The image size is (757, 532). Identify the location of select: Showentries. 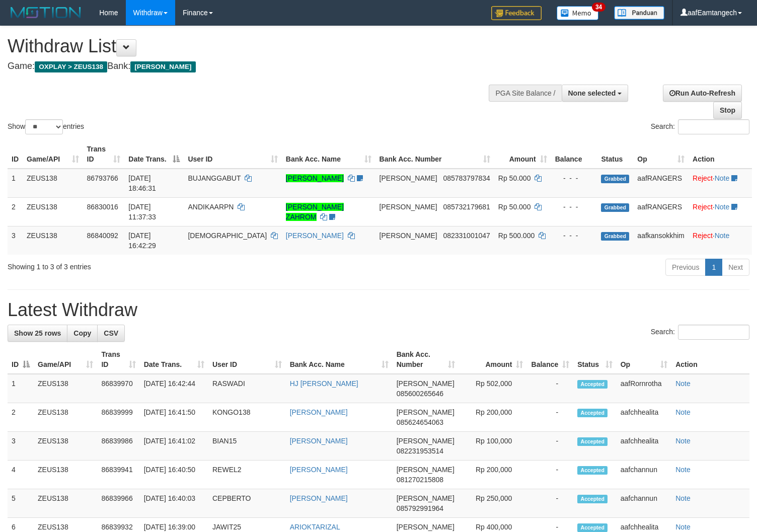
(44, 127).